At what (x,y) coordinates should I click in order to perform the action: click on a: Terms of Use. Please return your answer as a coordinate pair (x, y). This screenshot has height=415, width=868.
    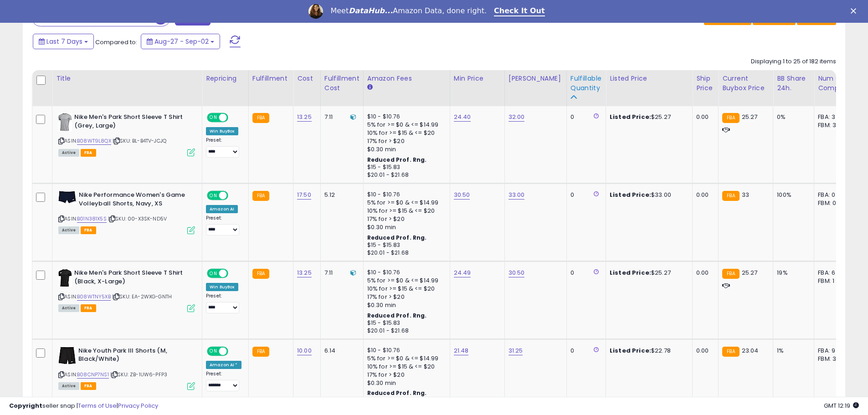
    Looking at the image, I should click on (97, 405).